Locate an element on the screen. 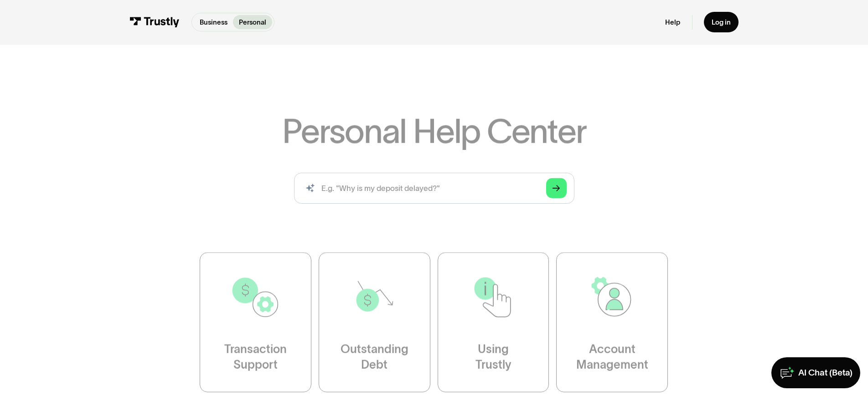 Image resolution: width=868 pixels, height=396 pixels. h1: Personal Help Center is located at coordinates (434, 131).